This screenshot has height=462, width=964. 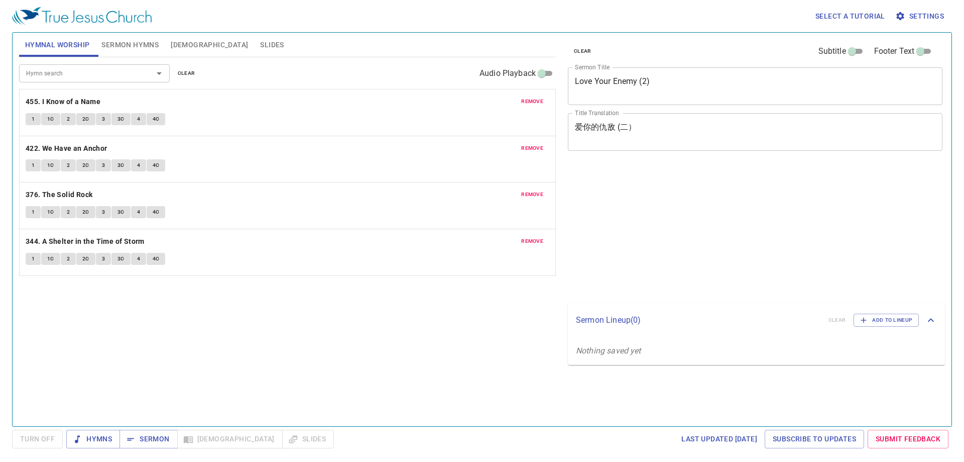 What do you see at coordinates (756, 320) in the screenshot?
I see `div: Sermon Lineup(0)clearAdd to Lineup` at bounding box center [756, 320].